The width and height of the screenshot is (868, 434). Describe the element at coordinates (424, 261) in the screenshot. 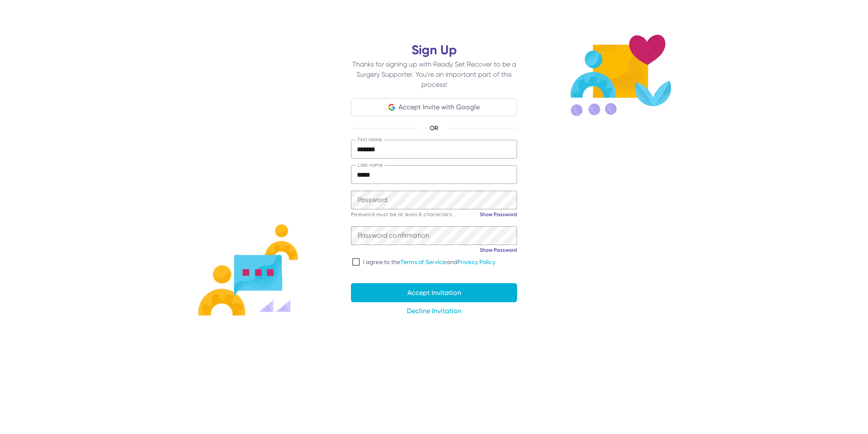

I see `a: Terms of Service` at that location.